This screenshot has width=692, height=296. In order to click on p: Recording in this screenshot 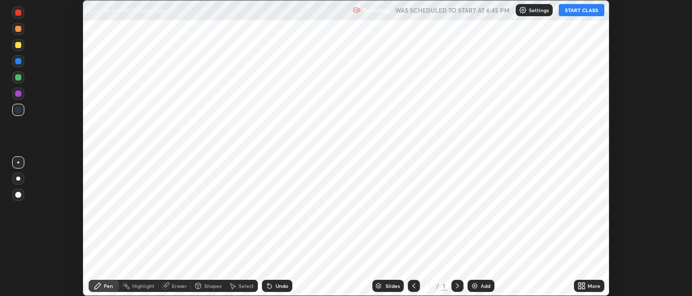, I will do `click(377, 10)`.